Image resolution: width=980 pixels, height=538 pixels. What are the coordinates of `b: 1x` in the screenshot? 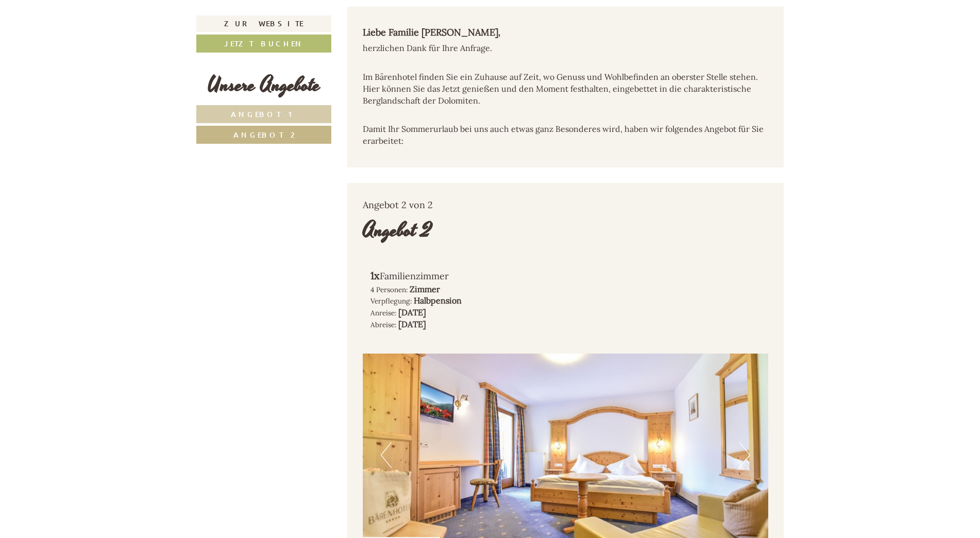 It's located at (375, 276).